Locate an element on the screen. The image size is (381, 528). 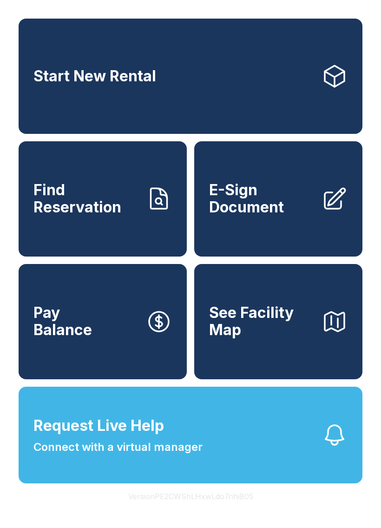
a: PayBalance is located at coordinates (103, 322).